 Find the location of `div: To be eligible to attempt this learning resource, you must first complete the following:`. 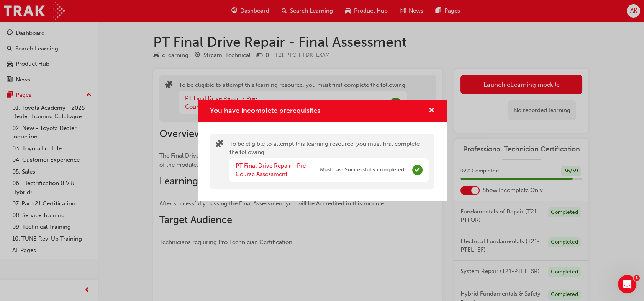

div: To be eligible to attempt this learning resource, you must first complete the following: is located at coordinates (329, 161).